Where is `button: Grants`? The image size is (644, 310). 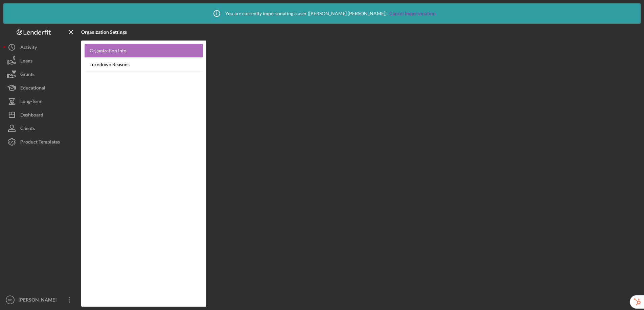
button: Grants is located at coordinates (41, 75).